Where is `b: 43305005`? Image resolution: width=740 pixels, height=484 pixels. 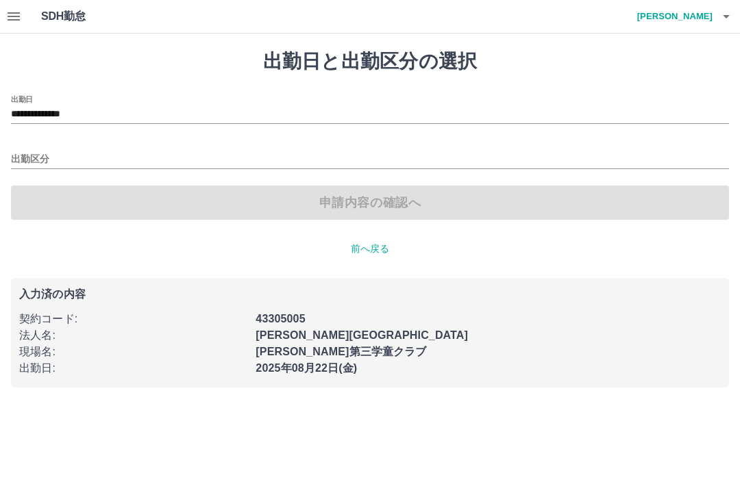 b: 43305005 is located at coordinates (280, 318).